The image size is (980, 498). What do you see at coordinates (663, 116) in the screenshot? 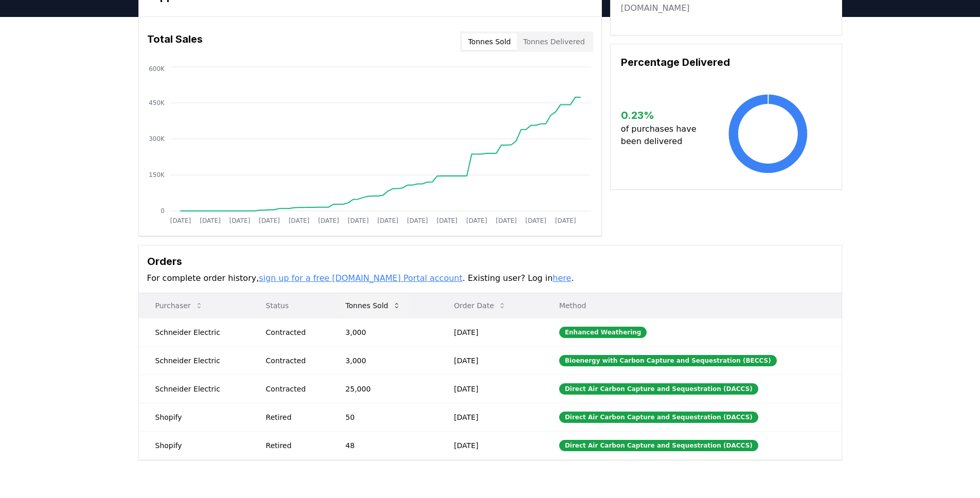
I see `h3: 0.23 %` at bounding box center [663, 116].